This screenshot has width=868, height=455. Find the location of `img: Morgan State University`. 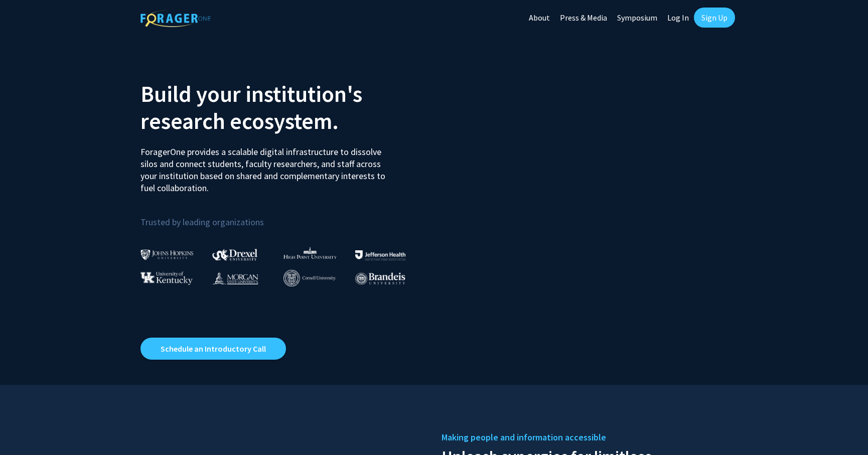

img: Morgan State University is located at coordinates (235, 278).